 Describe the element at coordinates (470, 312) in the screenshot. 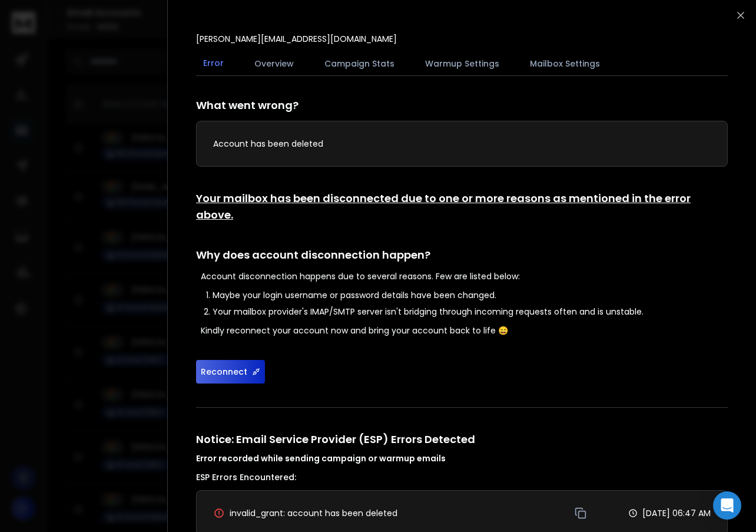

I see `li: Your mailbox provider's IMAP/SMTP server isn't bridging through incoming requests often and is un...` at that location.